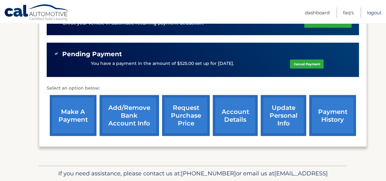 This screenshot has height=181, width=386. Describe the element at coordinates (73, 115) in the screenshot. I see `a: make a payment` at that location.